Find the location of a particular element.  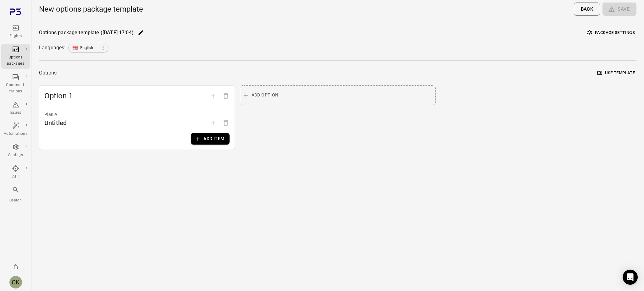

a: API is located at coordinates (15, 172).